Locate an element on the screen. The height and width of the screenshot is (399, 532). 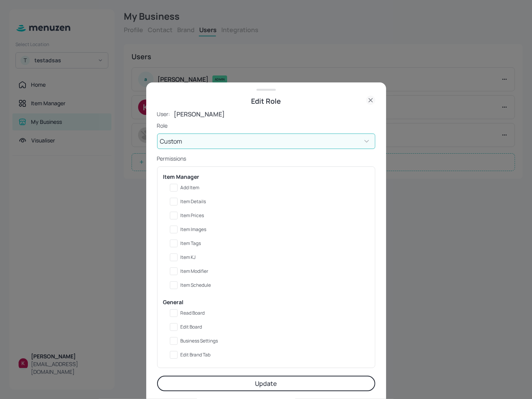
span: Edit Board is located at coordinates (192, 327).